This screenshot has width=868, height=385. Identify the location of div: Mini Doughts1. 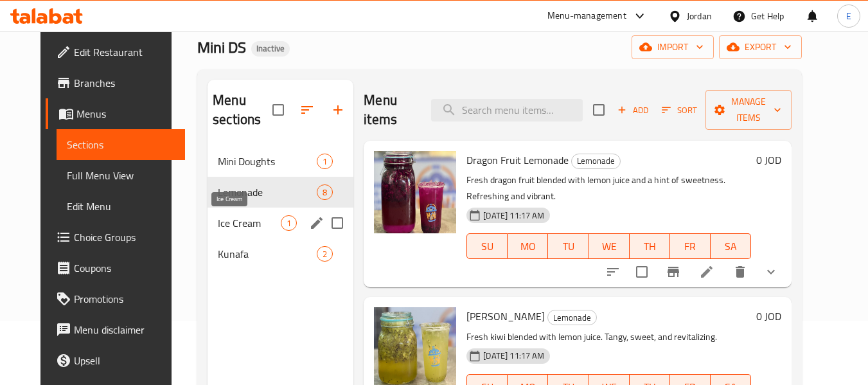
(280, 161).